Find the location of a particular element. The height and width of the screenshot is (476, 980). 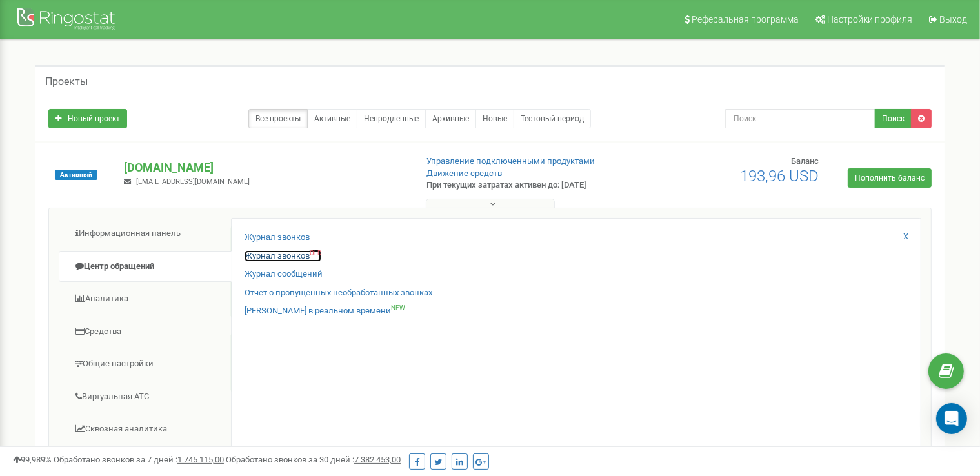

a: X is located at coordinates (906, 237).